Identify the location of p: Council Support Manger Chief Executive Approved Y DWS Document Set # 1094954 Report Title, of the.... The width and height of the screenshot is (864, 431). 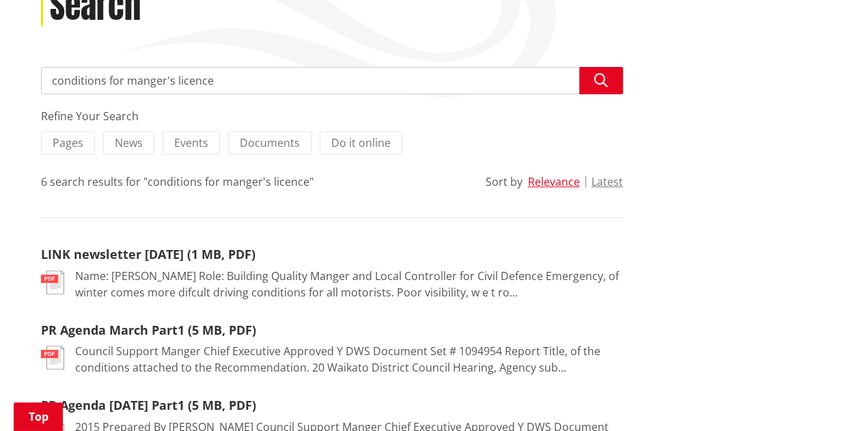
(349, 359).